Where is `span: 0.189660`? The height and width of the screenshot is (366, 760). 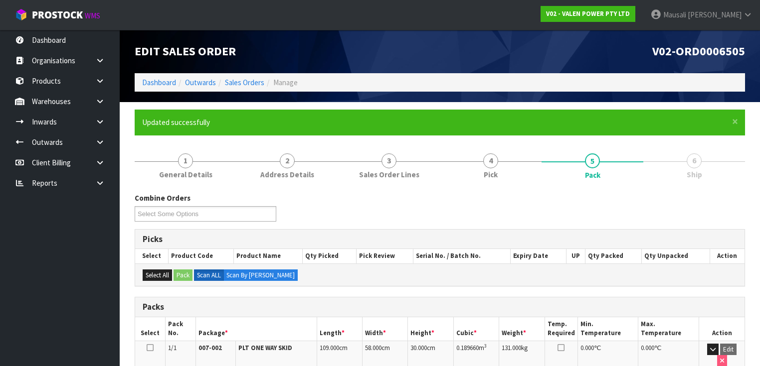 span: 0.189660 is located at coordinates (467, 348).